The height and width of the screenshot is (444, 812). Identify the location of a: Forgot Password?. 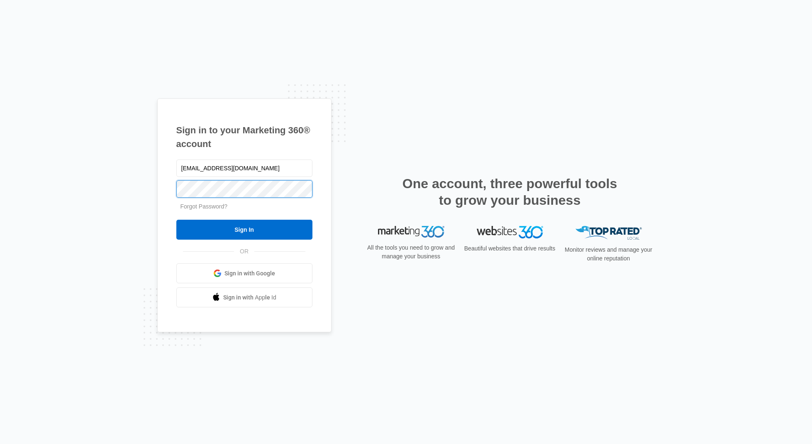
(204, 206).